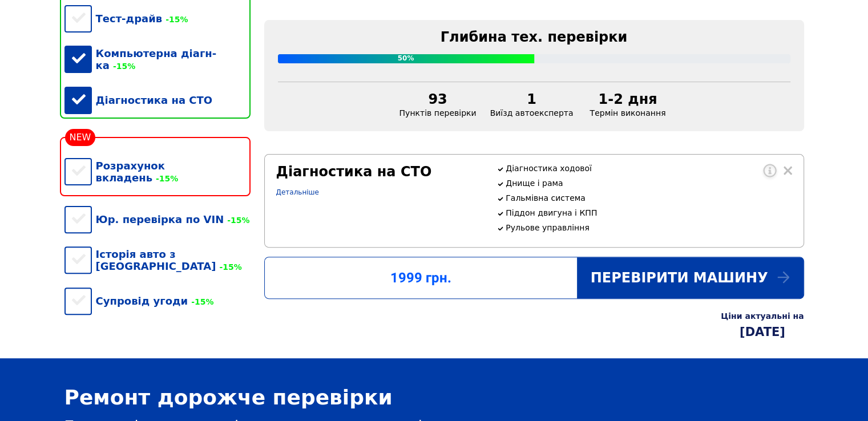 The width and height of the screenshot is (868, 421). What do you see at coordinates (157, 172) in the screenshot?
I see `div: Розрахунок вкладень` at bounding box center [157, 172].